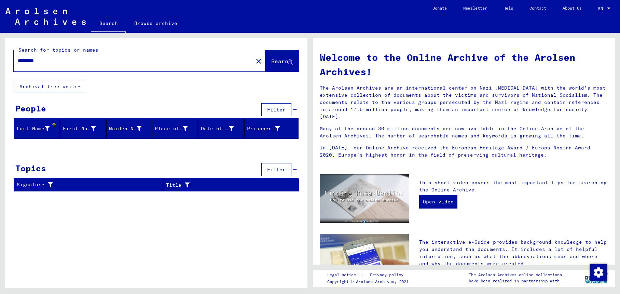 This screenshot has height=294, width=620. What do you see at coordinates (129, 128) in the screenshot?
I see `mat-header-cell: Maiden Name` at bounding box center [129, 128].